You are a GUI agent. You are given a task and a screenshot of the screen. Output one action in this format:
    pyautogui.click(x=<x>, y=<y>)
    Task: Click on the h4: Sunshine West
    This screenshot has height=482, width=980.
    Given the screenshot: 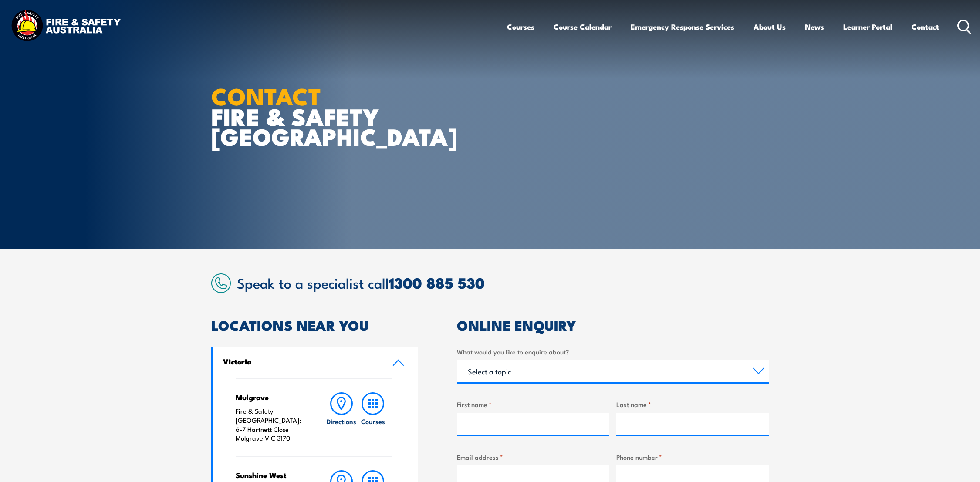 What is the action you would take?
    pyautogui.click(x=272, y=475)
    